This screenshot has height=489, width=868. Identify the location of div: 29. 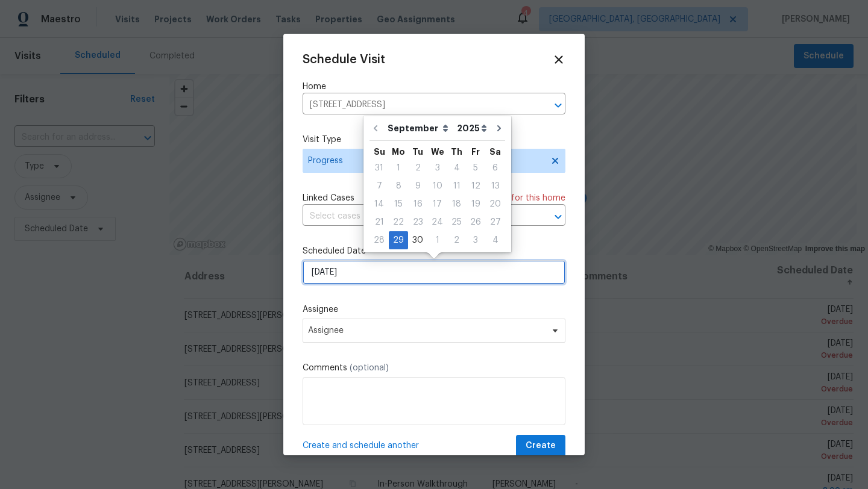
(398, 240).